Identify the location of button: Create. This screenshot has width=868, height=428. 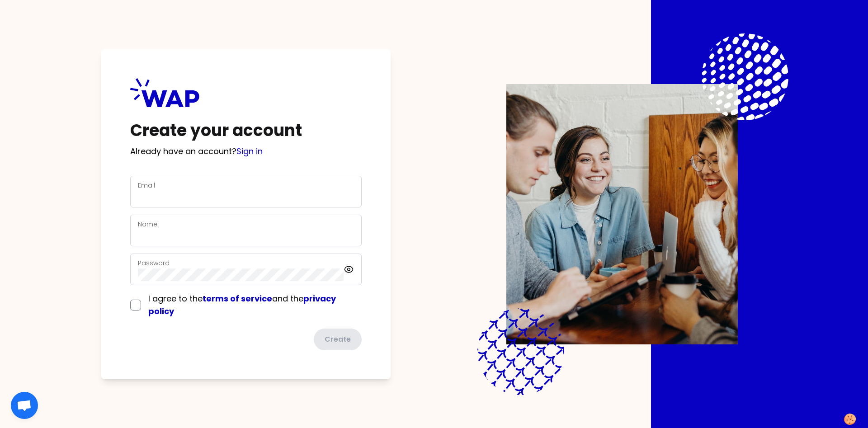
(337, 339).